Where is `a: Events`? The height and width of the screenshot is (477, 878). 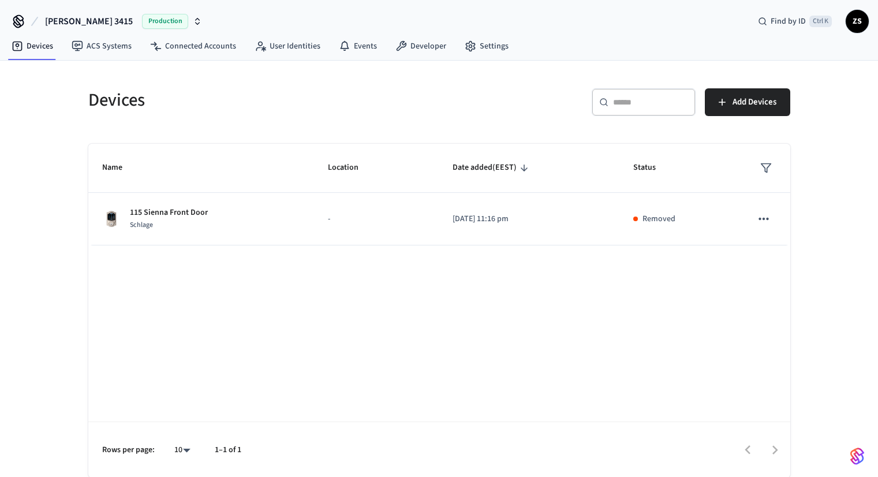
a: Events is located at coordinates (358, 46).